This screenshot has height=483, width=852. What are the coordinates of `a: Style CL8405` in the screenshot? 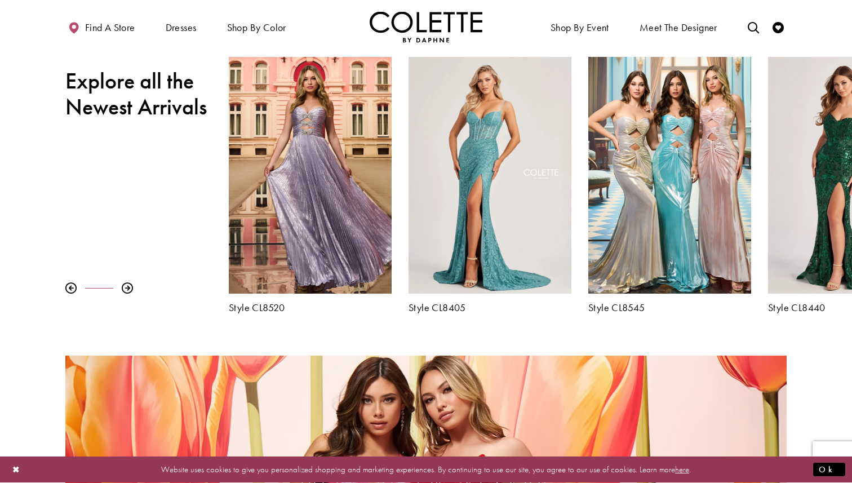 It's located at (489, 308).